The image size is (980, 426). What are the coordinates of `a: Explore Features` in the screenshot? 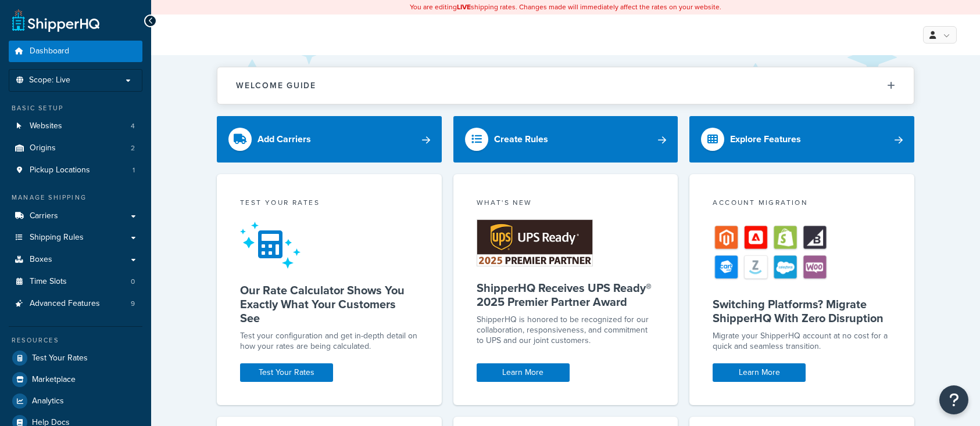 It's located at (801, 139).